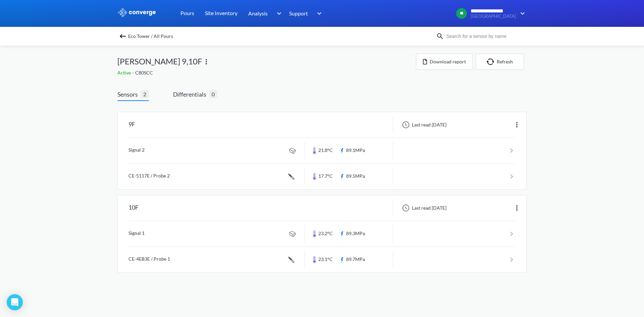 The image size is (644, 317). Describe the element at coordinates (492, 62) in the screenshot. I see `img: icon-refresh.svg` at that location.